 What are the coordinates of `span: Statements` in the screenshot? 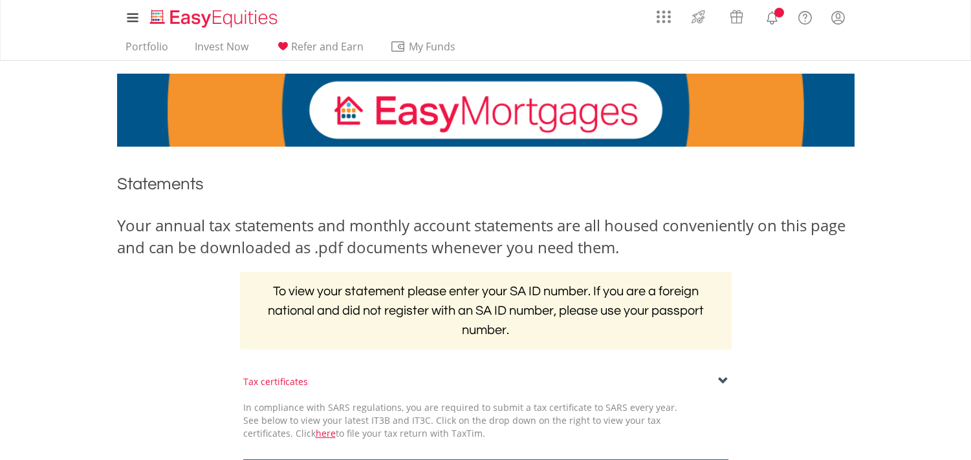 It's located at (160, 184).